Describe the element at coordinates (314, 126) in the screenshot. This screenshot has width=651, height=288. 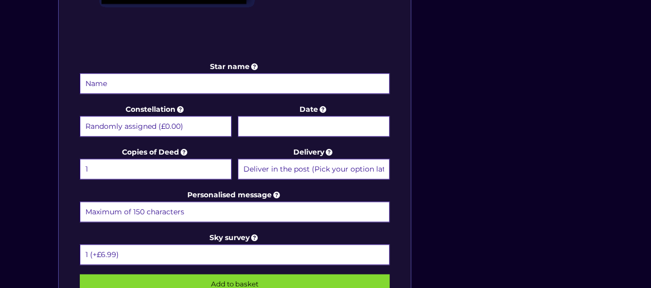
I see `input: Date` at that location.